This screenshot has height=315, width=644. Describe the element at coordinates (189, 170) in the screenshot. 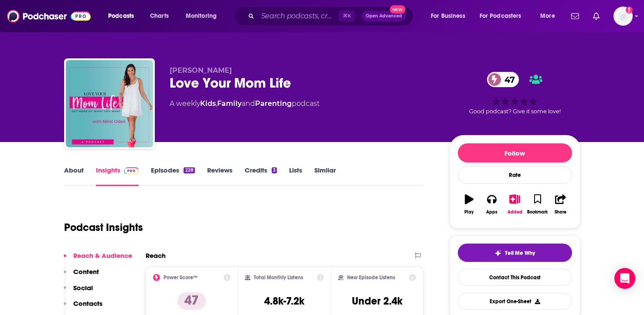

I see `div: 228` at that location.